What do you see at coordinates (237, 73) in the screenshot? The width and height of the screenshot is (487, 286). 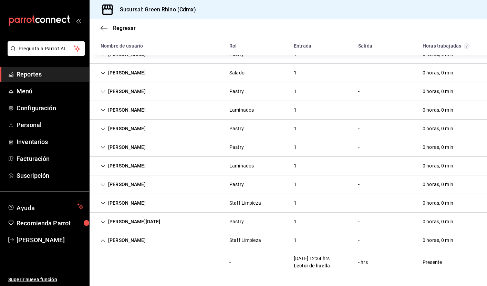 I see `div: Salado` at bounding box center [237, 73].